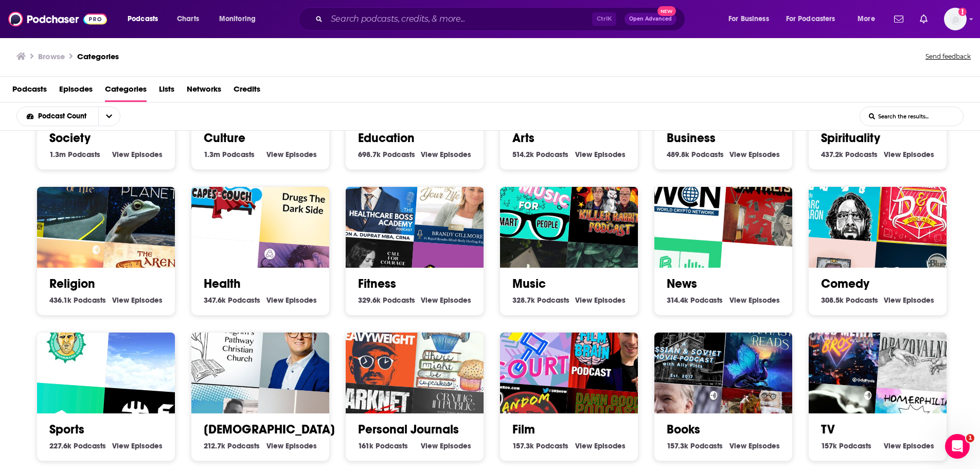 This screenshot has height=469, width=980. I want to click on div: WTF with Marc Maron Podcast, so click(839, 197).